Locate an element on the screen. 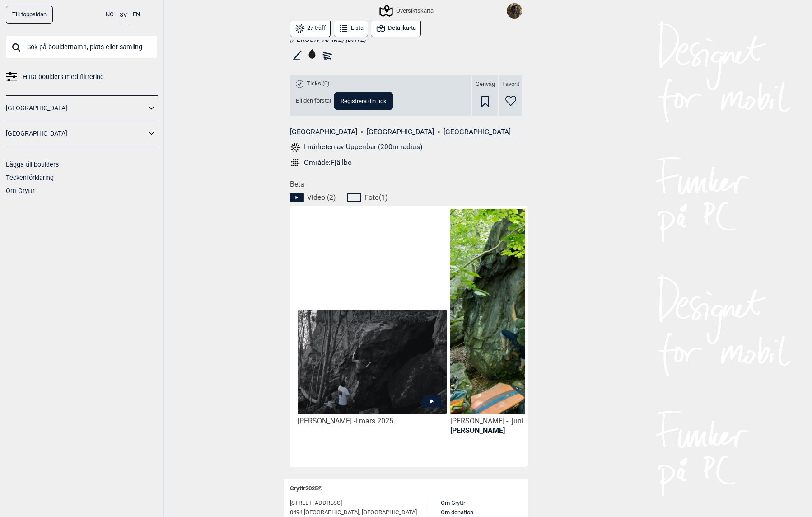 Image resolution: width=812 pixels, height=517 pixels. span: Bli den första! is located at coordinates (314, 100).